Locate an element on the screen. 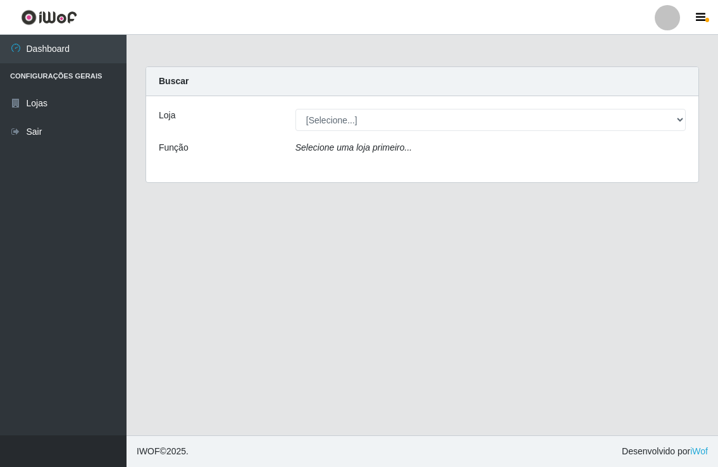 The width and height of the screenshot is (718, 467). span: IWOF is located at coordinates (148, 451).